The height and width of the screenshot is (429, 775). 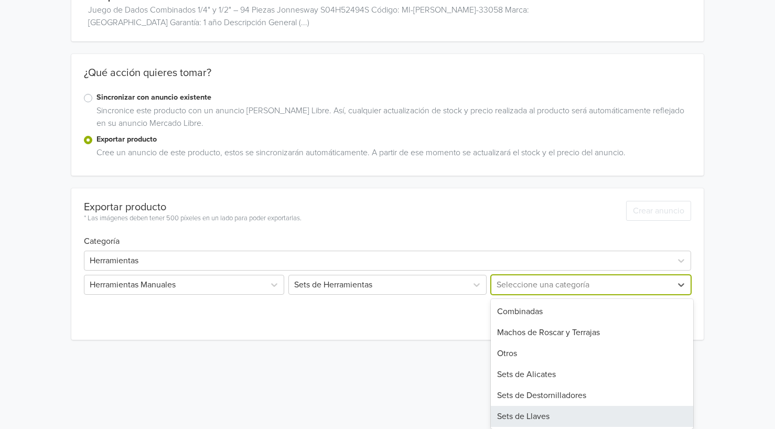 What do you see at coordinates (394, 139) in the screenshot?
I see `label: Exportar producto` at bounding box center [394, 139].